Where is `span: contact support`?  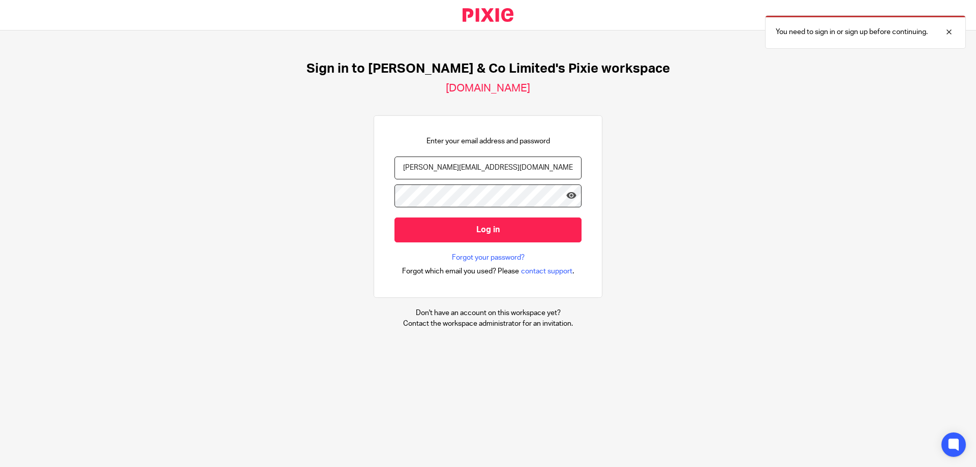 span: contact support is located at coordinates (546, 271).